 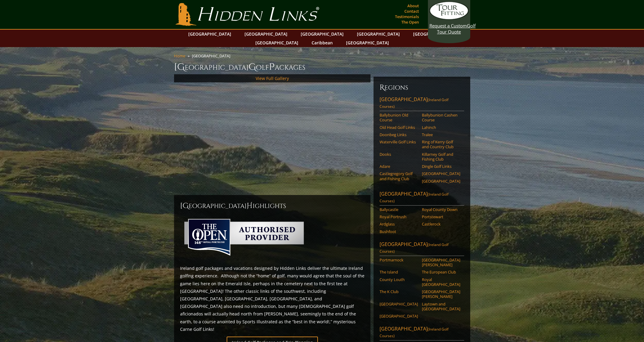 I want to click on span: Request a Custom, so click(x=448, y=26).